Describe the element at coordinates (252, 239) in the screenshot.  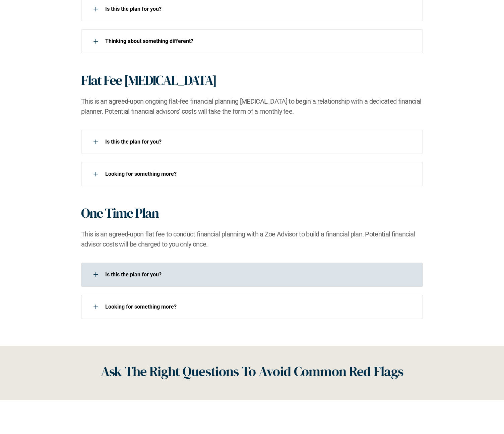
I see `h2: This is an agreed-upon flat fee to conduct financial planning with a Zoe Advisor to build a finan...` at that location.